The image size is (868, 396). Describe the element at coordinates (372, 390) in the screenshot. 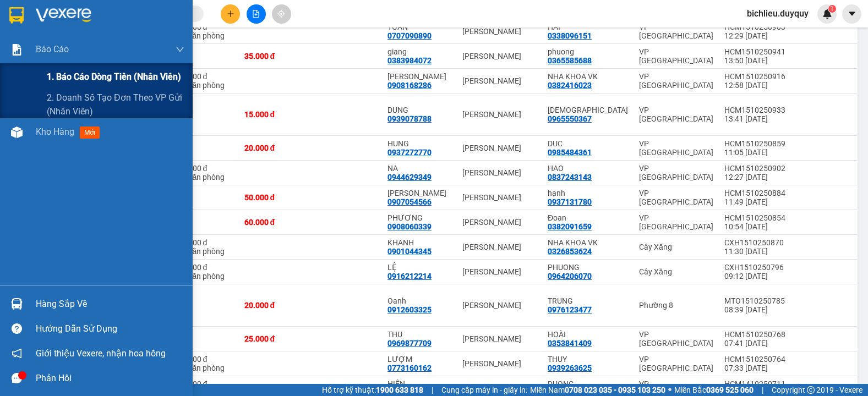

I see `span: Hỗ trợ kỹ thuật:` at that location.